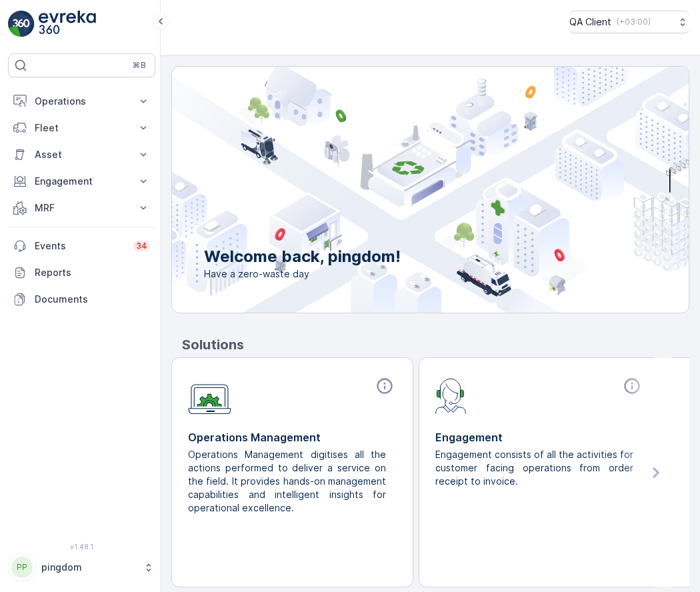 This screenshot has height=592, width=700. I want to click on p: 34, so click(141, 246).